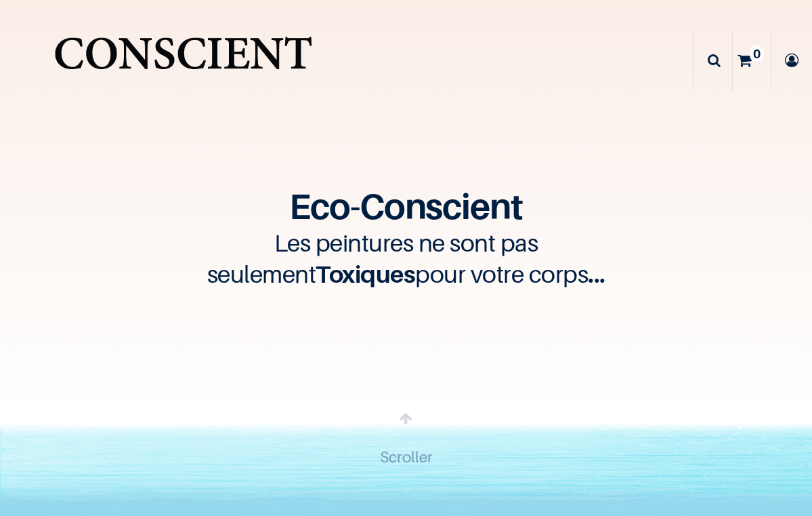 This screenshot has width=812, height=516. Describe the element at coordinates (183, 60) in the screenshot. I see `span: Logo of Conscient` at that location.